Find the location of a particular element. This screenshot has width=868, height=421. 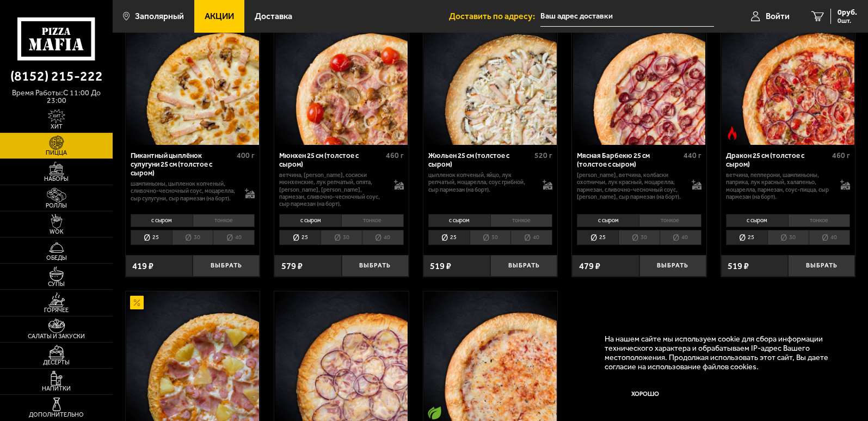

a: Острое блюдоДракон 25 см (толстое с сыром) is located at coordinates (788, 78).